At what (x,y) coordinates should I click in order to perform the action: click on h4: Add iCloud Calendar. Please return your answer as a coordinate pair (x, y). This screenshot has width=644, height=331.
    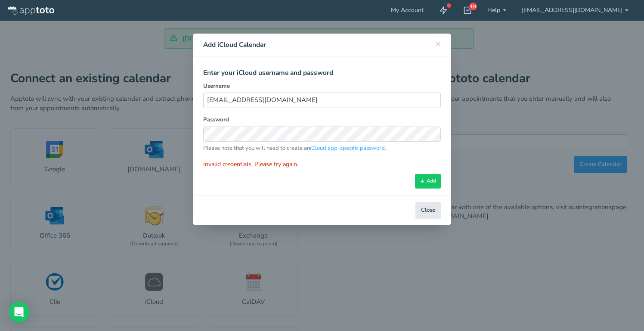
    Looking at the image, I should click on (322, 45).